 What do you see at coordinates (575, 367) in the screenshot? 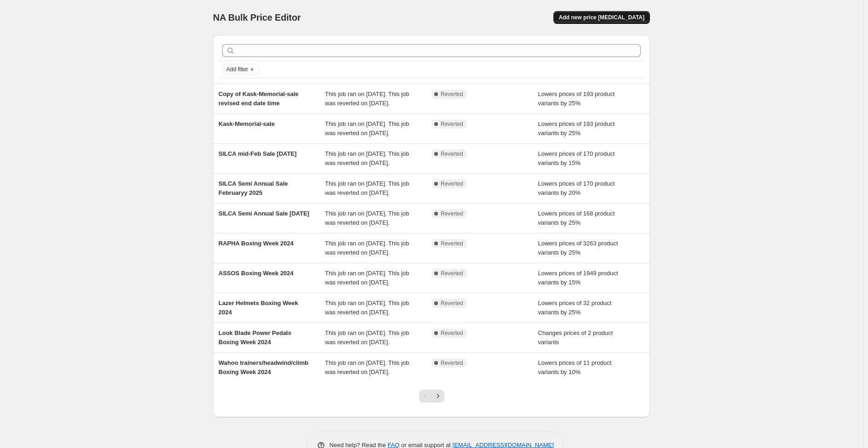
I see `span: Lowers prices of 11 product variants by 10%` at bounding box center [575, 367].